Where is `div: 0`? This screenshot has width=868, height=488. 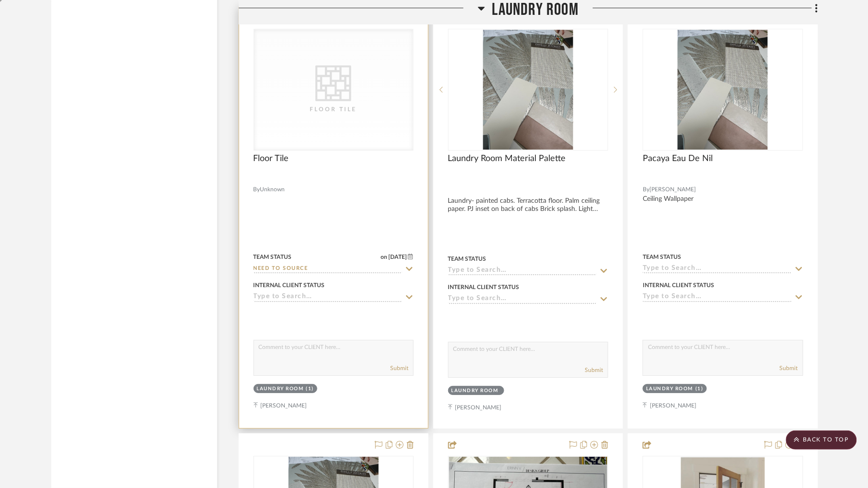 div: 0 is located at coordinates (333, 90).